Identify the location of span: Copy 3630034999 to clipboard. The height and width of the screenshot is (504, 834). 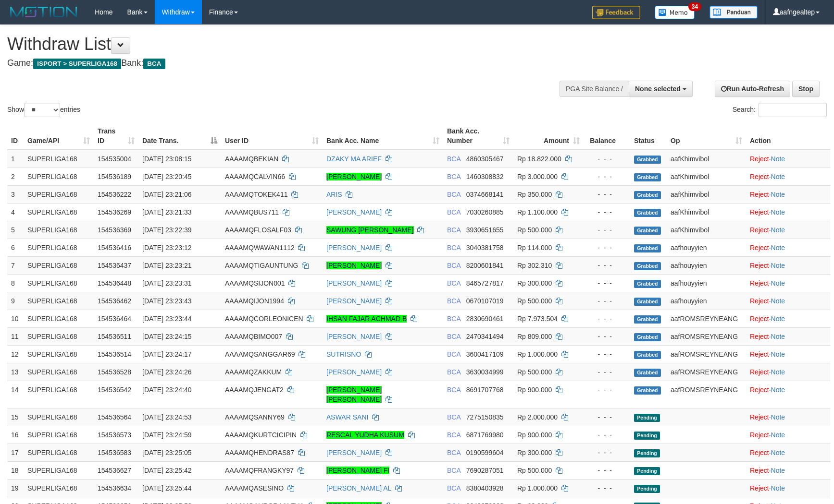
(485, 373).